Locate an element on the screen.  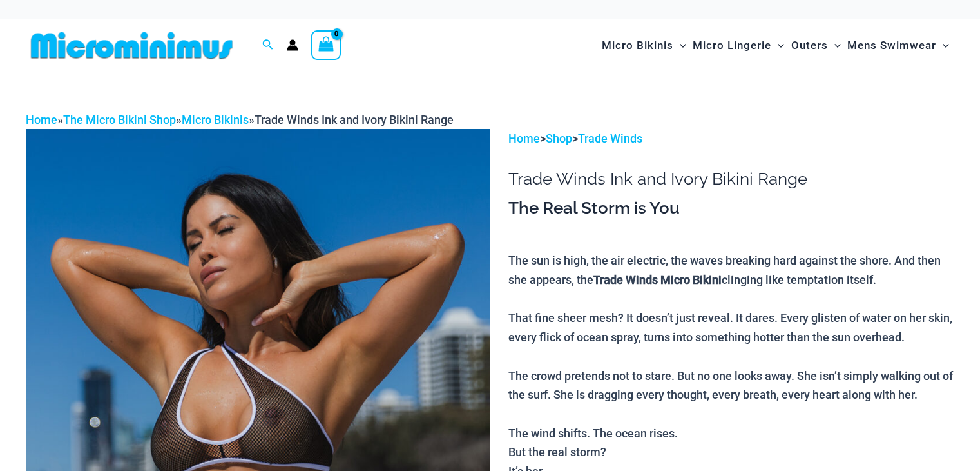
a: View Shopping Cart, empty is located at coordinates (326, 45).